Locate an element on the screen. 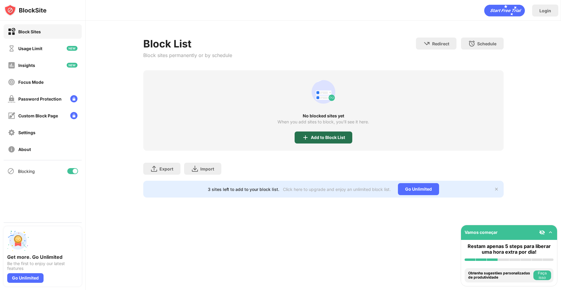 Image resolution: width=561 pixels, height=290 pixels. div: Redirect is located at coordinates (440, 44).